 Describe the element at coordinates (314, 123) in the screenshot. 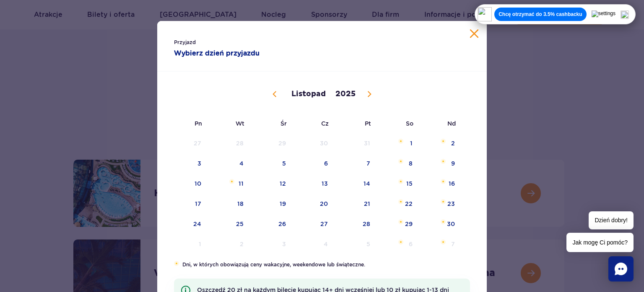

I see `span: Cz` at that location.